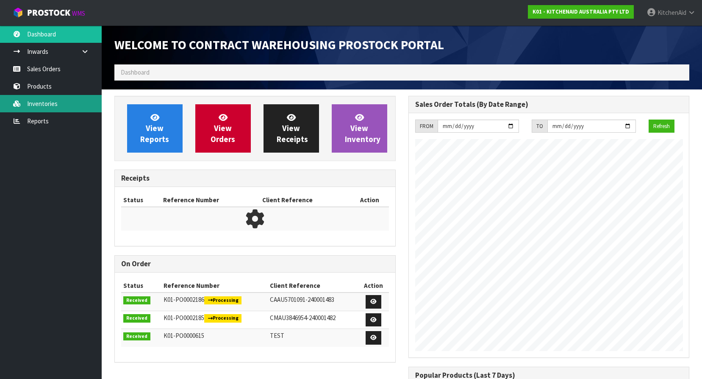  What do you see at coordinates (426, 126) in the screenshot?
I see `div: FROM` at bounding box center [426, 126].